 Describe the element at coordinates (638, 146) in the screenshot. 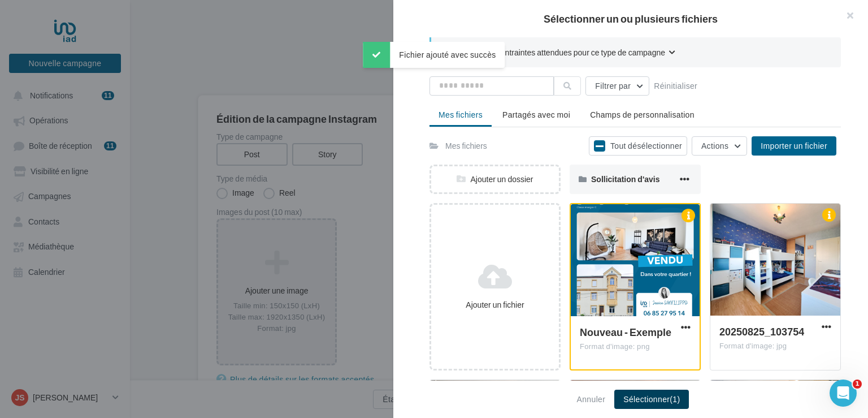

I see `button: Tout désélectionner` at that location.